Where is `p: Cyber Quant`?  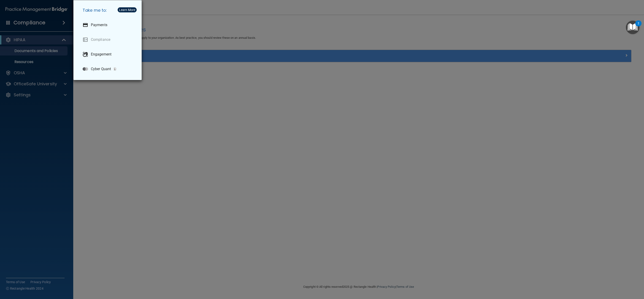
p: Cyber Quant is located at coordinates (101, 69).